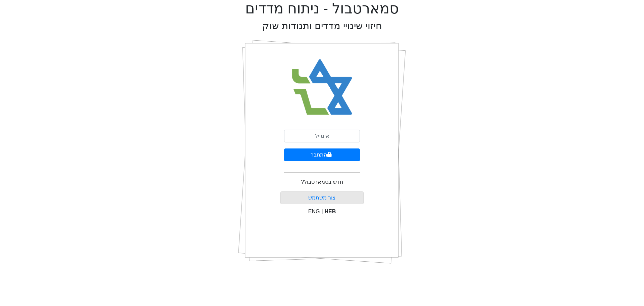 The image size is (644, 306). What do you see at coordinates (322, 182) in the screenshot?
I see `p: חדש בסמארטבול?` at bounding box center [322, 182].